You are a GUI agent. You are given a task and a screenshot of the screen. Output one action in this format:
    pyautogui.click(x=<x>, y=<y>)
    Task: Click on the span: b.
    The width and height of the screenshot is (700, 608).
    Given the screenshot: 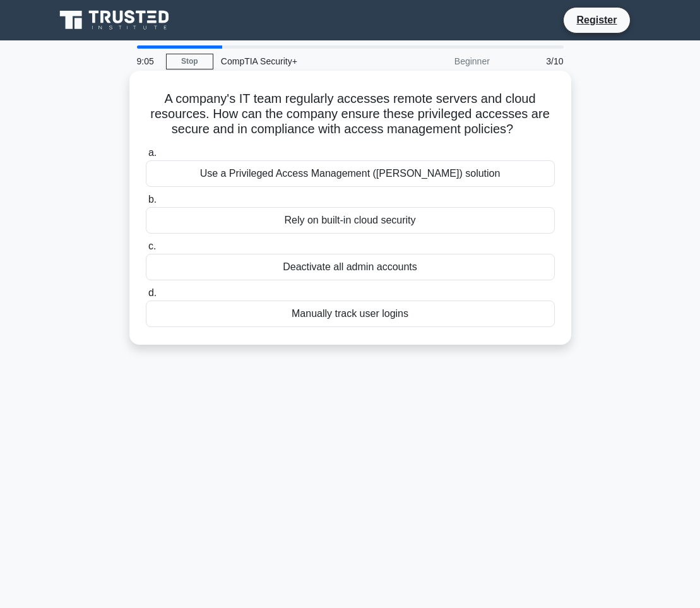 What is the action you would take?
    pyautogui.click(x=152, y=199)
    